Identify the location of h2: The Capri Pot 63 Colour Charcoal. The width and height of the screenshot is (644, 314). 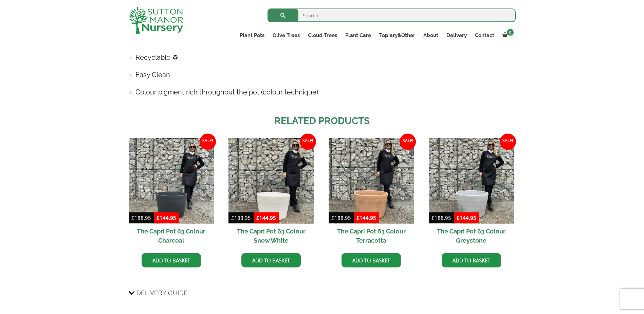
(171, 236).